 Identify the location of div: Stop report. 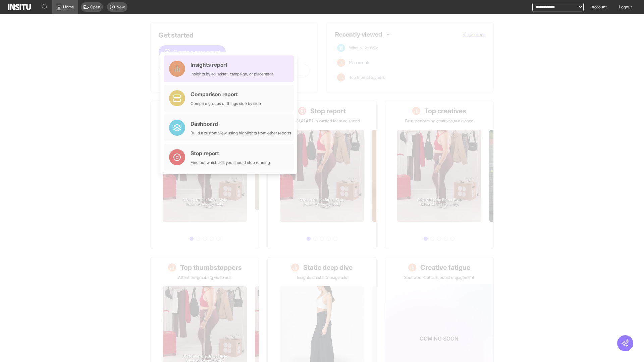
(230, 153).